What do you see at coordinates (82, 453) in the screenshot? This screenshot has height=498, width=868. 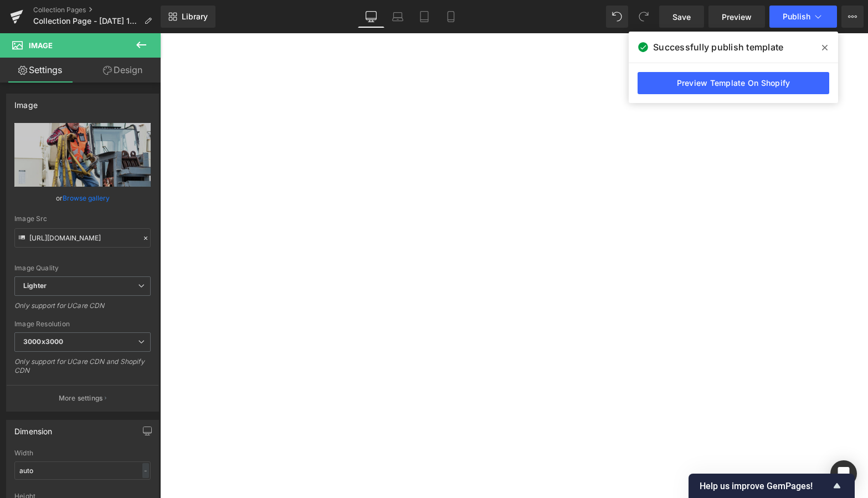 I see `div: Width` at bounding box center [82, 453].